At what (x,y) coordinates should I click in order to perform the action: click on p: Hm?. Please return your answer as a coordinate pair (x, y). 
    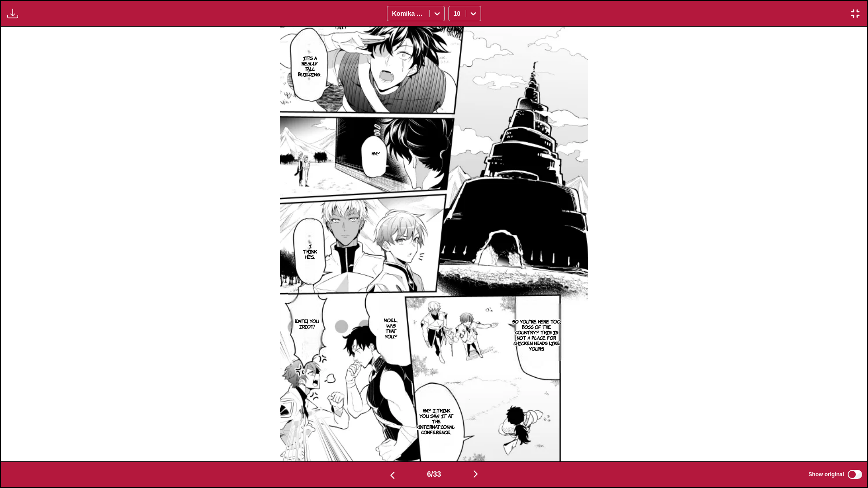
    Looking at the image, I should click on (376, 153).